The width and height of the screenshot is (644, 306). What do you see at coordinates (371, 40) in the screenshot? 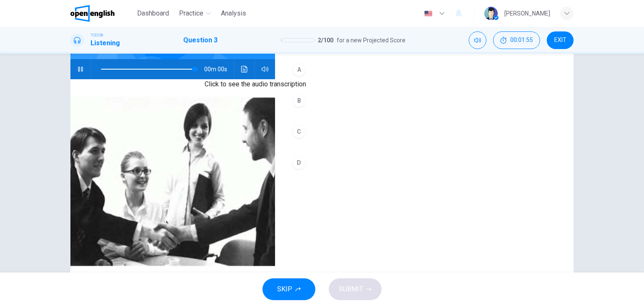
I see `span: for a new Projected Score` at bounding box center [371, 40].